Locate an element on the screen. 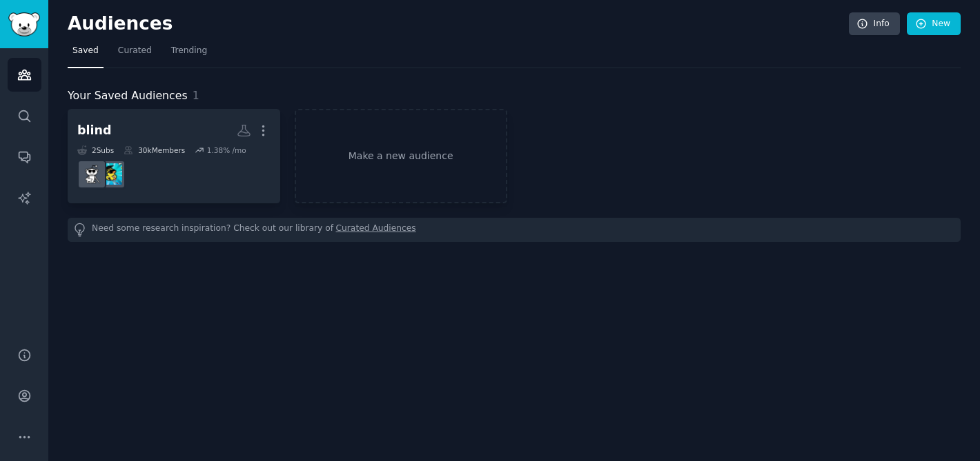 This screenshot has height=461, width=980. a: Curated is located at coordinates (134, 54).